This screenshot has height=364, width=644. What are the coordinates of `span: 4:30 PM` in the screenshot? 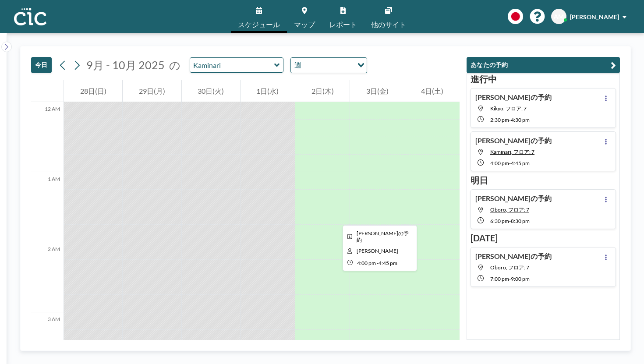 It's located at (520, 119).